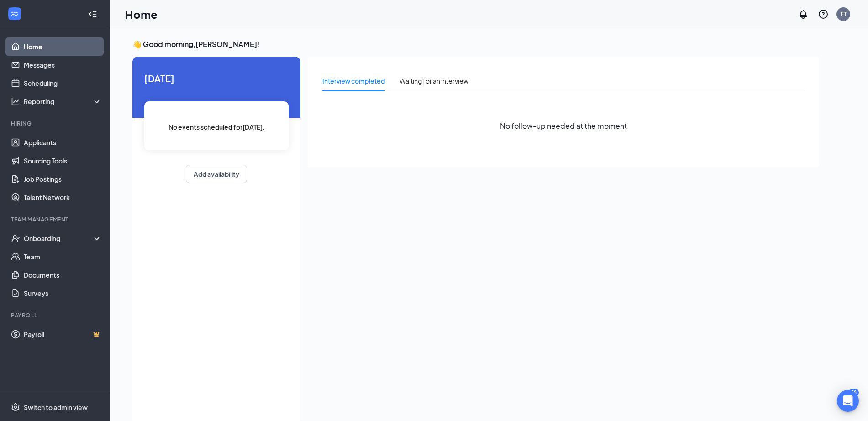 The width and height of the screenshot is (868, 421). What do you see at coordinates (55, 220) in the screenshot?
I see `div: Team Management` at bounding box center [55, 220].